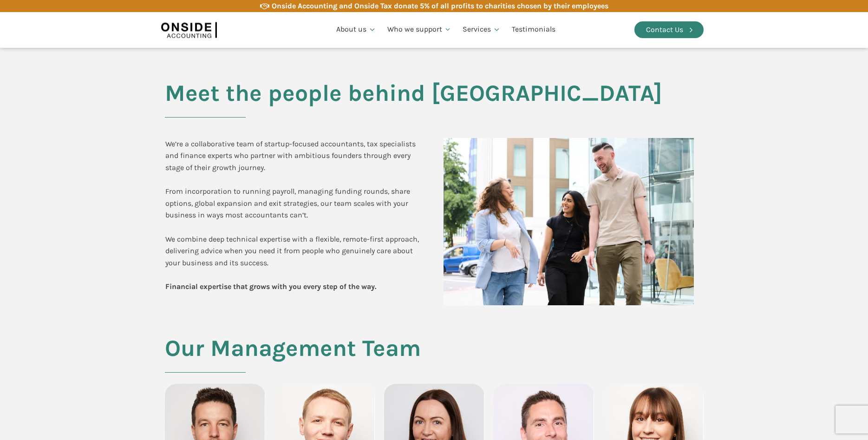 This screenshot has height=440, width=868. Describe the element at coordinates (271, 286) in the screenshot. I see `b: Financial expertise that grows with you every step of the way.` at that location.